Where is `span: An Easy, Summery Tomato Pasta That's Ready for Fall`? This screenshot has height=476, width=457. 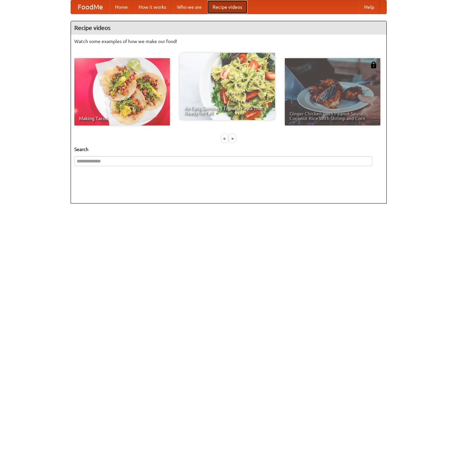
span: An Easy, Summery Tomato Pasta That's Ready for Fall is located at coordinates (227, 110).